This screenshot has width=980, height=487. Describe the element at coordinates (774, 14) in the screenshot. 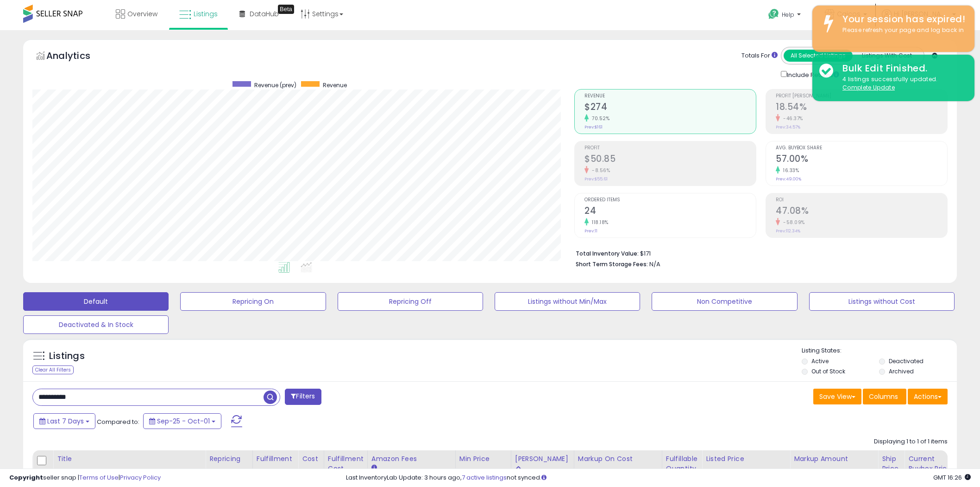

I see `i: Get Help` at that location.